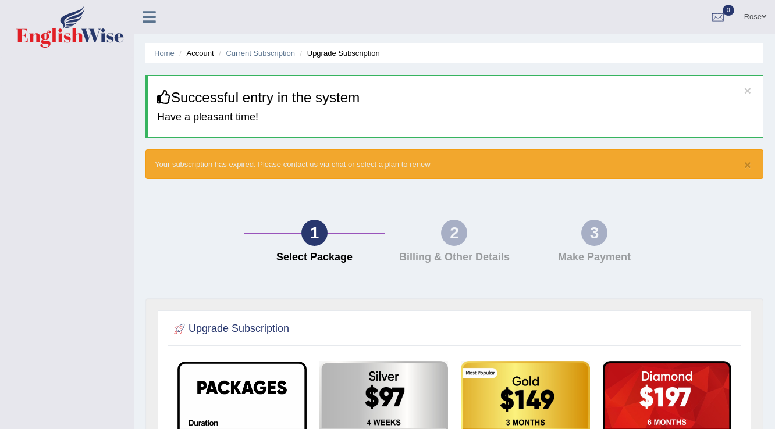  What do you see at coordinates (164, 53) in the screenshot?
I see `a: Home` at bounding box center [164, 53].